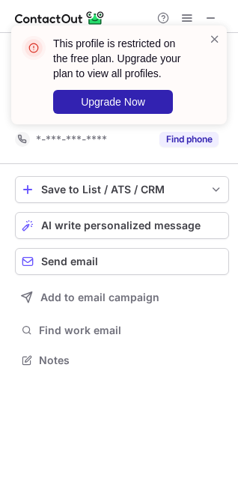 The height and width of the screenshot is (478, 238). Describe the element at coordinates (121, 226) in the screenshot. I see `span: AI write personalized message` at that location.